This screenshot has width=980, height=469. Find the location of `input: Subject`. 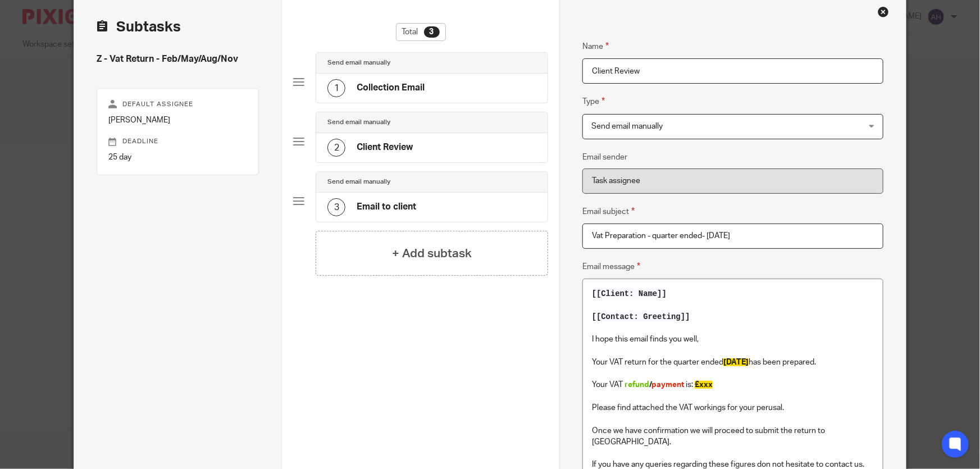

input: Subject is located at coordinates (733, 236).